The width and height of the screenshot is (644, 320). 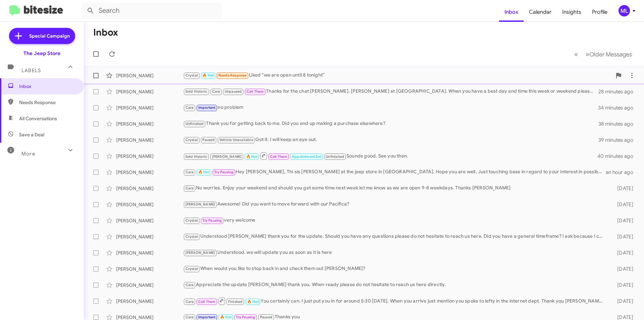 I want to click on span: Save a Deal, so click(x=31, y=134).